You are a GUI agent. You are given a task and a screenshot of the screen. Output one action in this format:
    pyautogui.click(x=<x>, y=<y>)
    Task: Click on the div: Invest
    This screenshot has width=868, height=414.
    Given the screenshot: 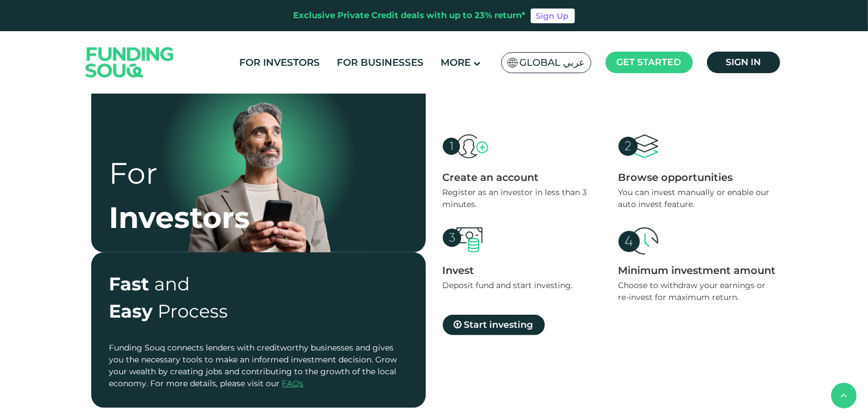 What is the action you would take?
    pyautogui.click(x=522, y=271)
    